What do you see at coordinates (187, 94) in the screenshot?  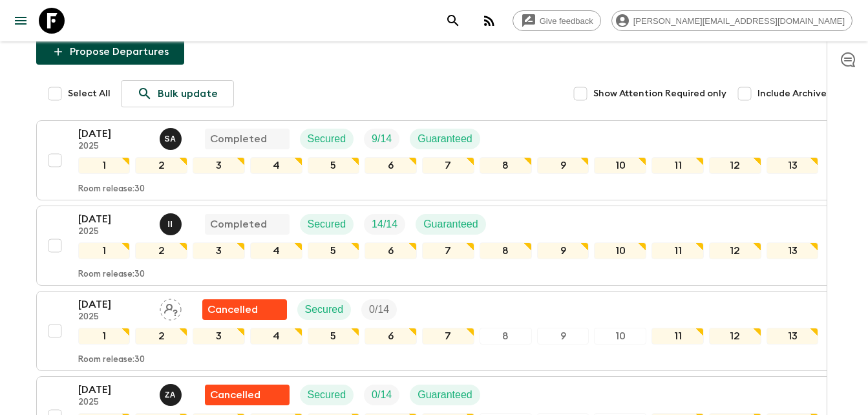 I see `p: Bulk update` at bounding box center [187, 94].